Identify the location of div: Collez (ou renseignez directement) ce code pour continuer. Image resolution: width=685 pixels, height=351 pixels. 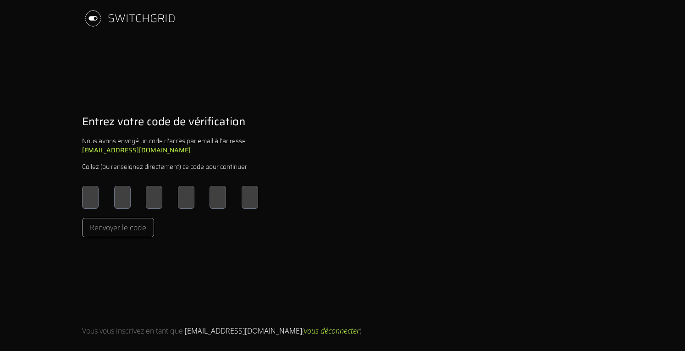
(165, 166).